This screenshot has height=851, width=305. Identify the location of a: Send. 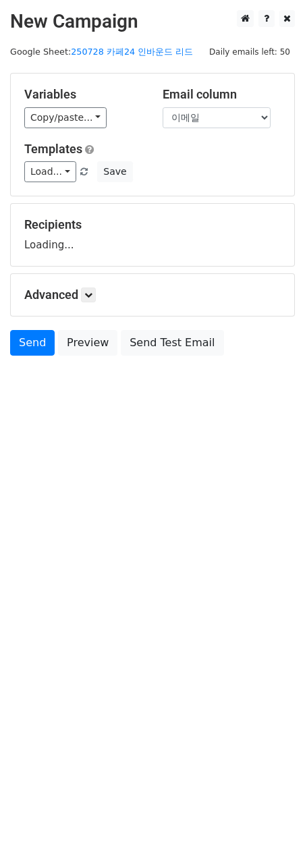
(32, 343).